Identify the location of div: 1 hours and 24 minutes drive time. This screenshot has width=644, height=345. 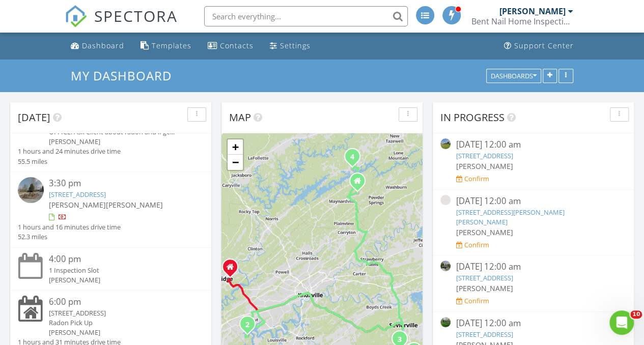
(69, 151).